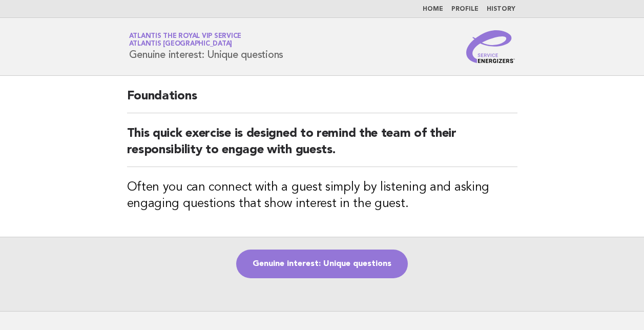  I want to click on a: History, so click(501, 9).